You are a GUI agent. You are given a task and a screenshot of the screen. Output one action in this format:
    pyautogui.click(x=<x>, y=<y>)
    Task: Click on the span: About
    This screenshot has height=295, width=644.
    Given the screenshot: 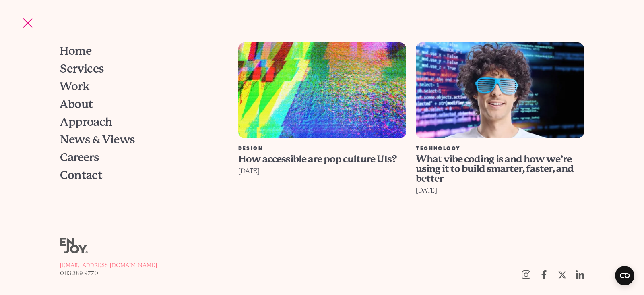 What is the action you would take?
    pyautogui.click(x=77, y=104)
    